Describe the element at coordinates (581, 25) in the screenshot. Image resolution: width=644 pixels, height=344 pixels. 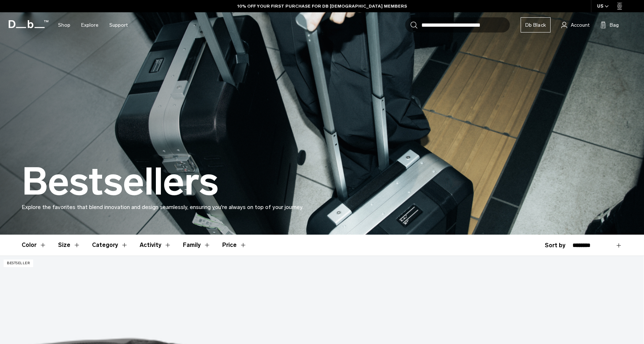
I see `span: Account` at that location.